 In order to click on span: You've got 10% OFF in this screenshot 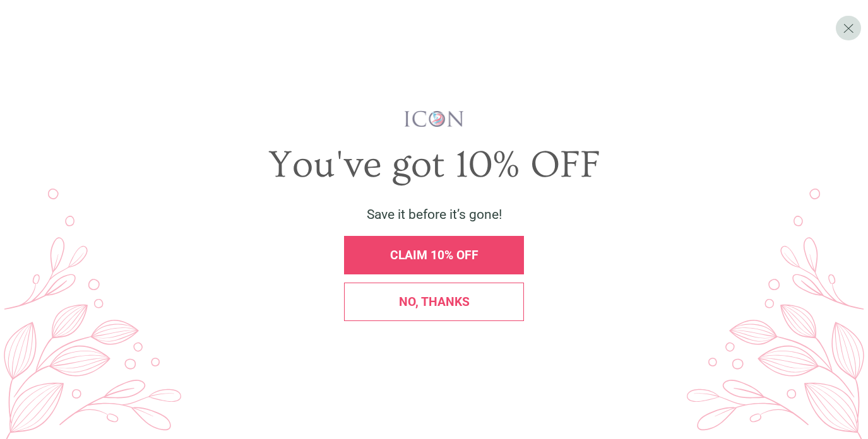, I will do `click(434, 165)`.